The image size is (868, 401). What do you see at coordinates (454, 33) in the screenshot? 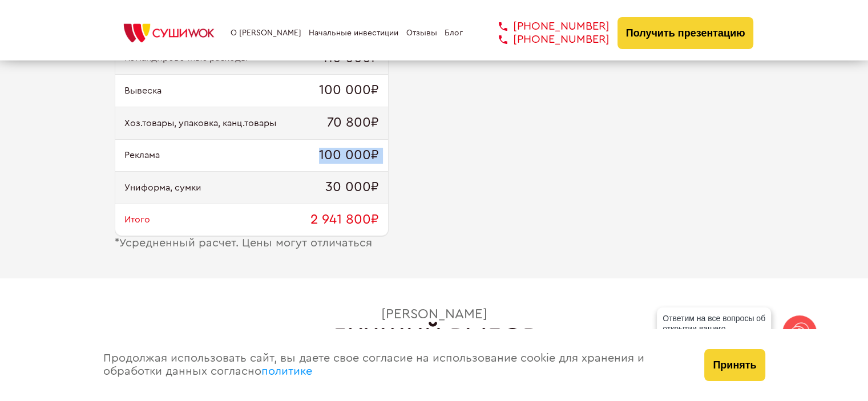
I see `a: Блог` at bounding box center [454, 33].